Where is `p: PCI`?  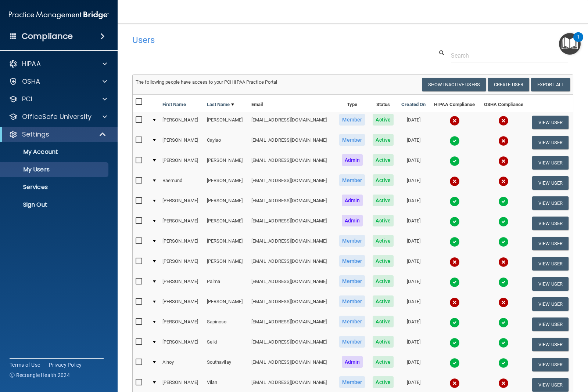
p: PCI is located at coordinates (27, 99).